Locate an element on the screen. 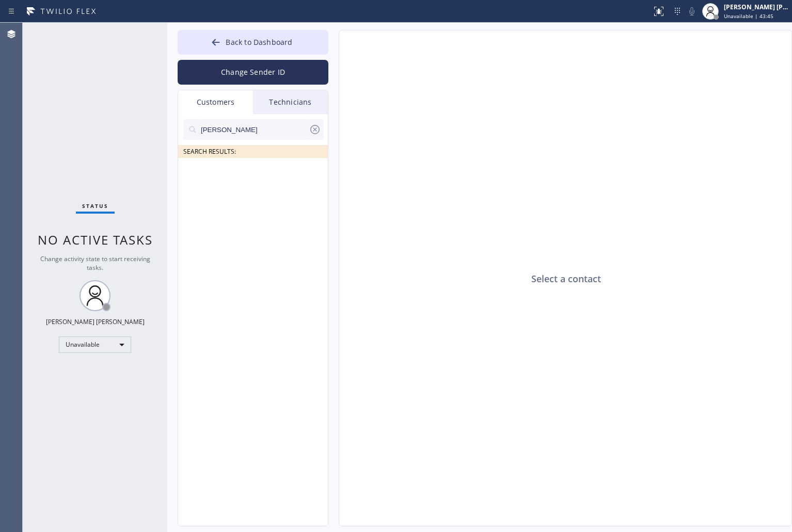  input: Search is located at coordinates (254, 130).